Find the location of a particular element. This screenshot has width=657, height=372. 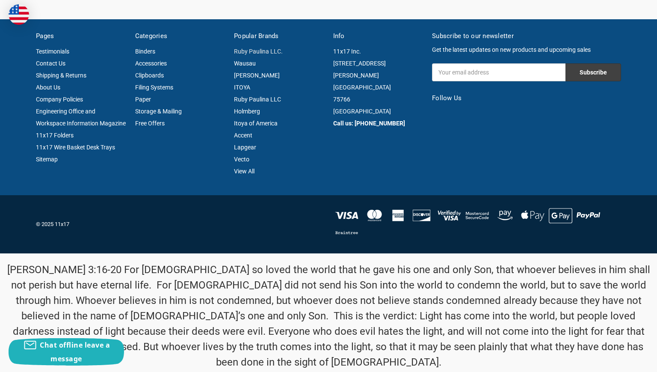

a: Holmberg is located at coordinates (247, 111).